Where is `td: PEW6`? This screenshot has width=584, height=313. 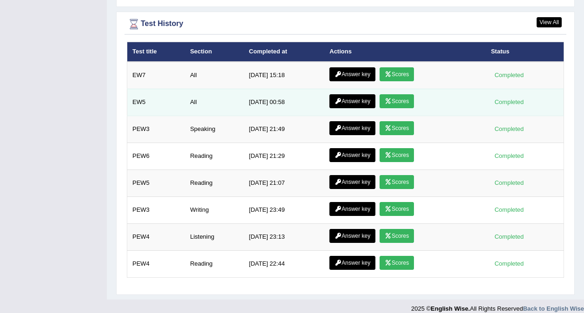 td: PEW6 is located at coordinates (156, 156).